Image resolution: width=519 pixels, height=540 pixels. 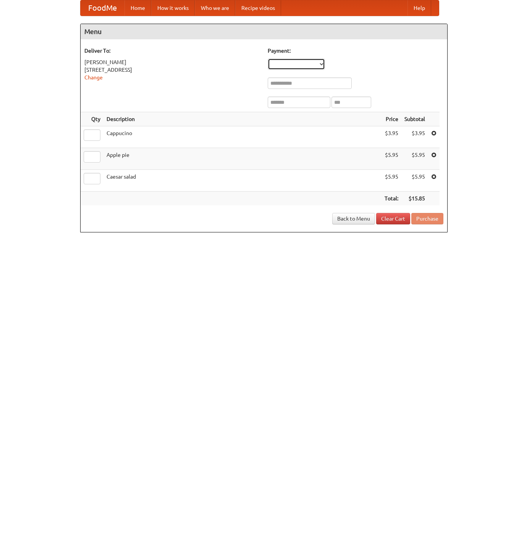 What do you see at coordinates (173, 8) in the screenshot?
I see `a: How it works` at bounding box center [173, 8].